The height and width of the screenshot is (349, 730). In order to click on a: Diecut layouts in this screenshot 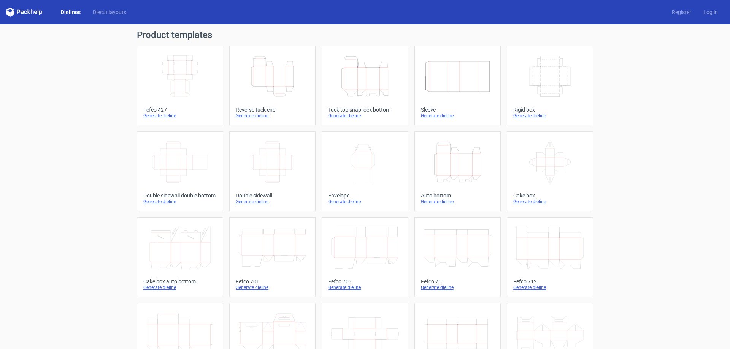, I will do `click(109, 12)`.